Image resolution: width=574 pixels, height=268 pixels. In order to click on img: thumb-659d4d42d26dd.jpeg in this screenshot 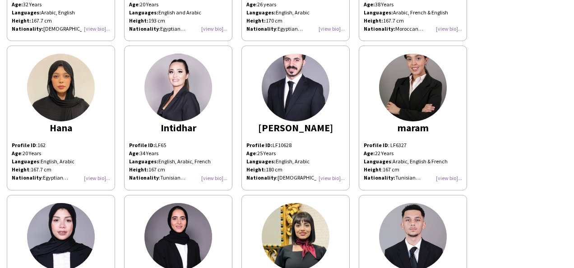, I will do `click(296, 88)`.